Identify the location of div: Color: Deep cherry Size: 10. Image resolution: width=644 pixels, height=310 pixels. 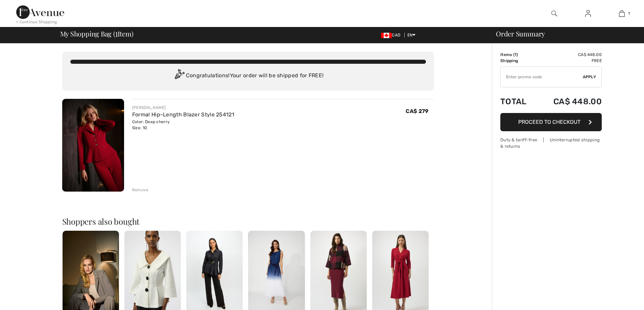
(183, 125).